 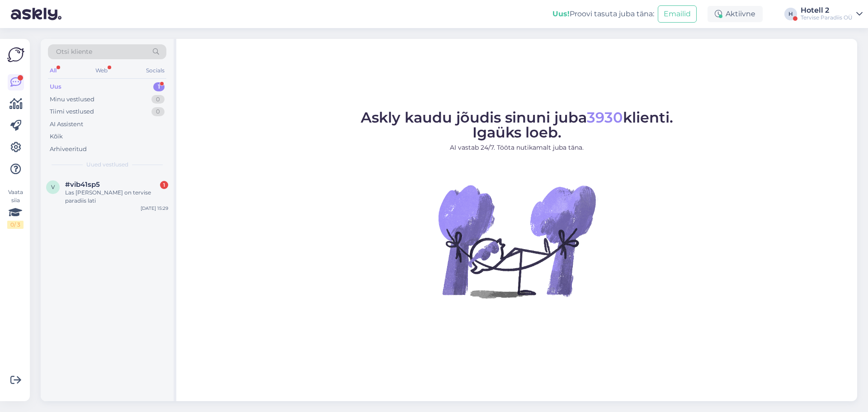 I want to click on span: 3930, so click(x=605, y=117).